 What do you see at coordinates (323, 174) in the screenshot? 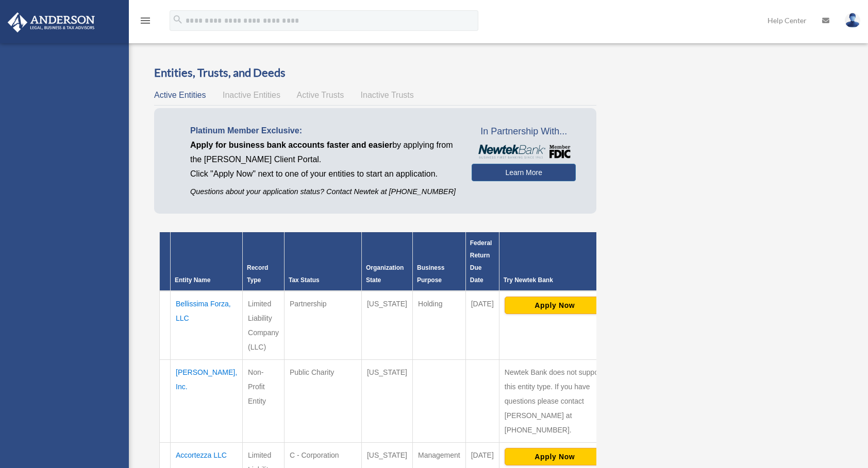
I see `p: Click "Apply Now" next to one of your entities to start an application.` at bounding box center [323, 174].